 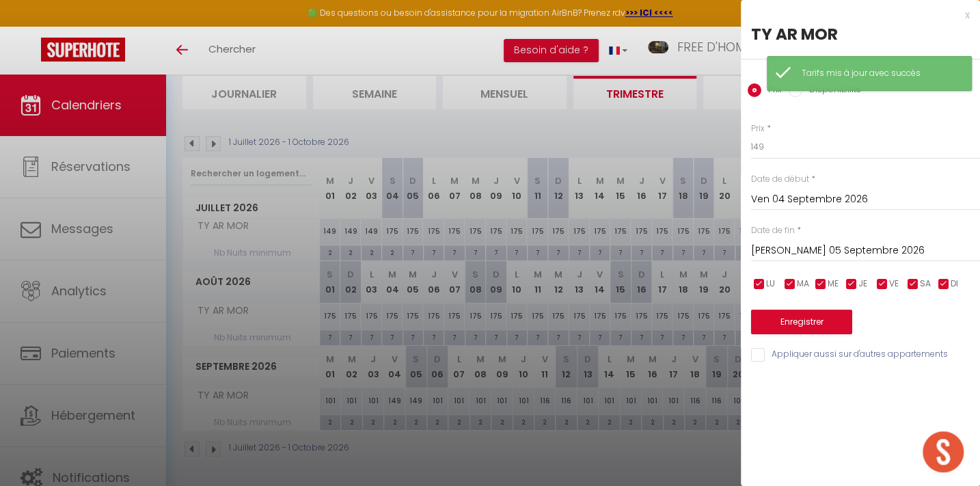 What do you see at coordinates (880, 73) in the screenshot?
I see `div: Tarifs mis à jour avec succès` at bounding box center [880, 73].